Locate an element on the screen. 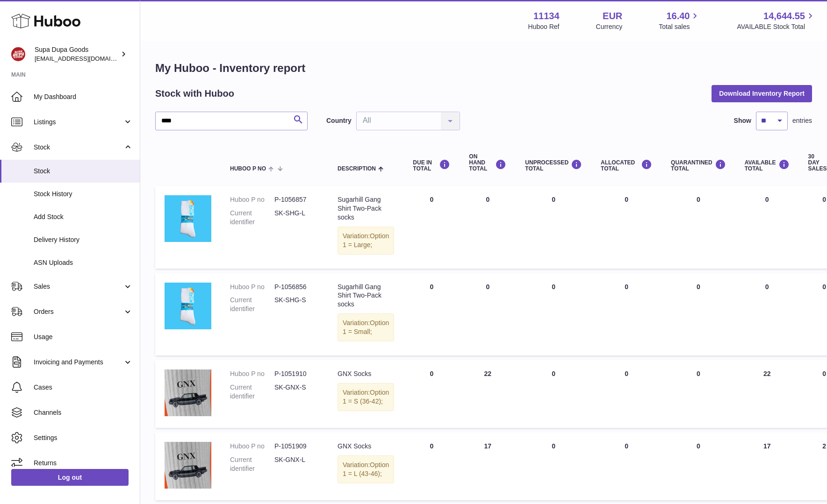  span: Option 1 = Large; is located at coordinates (366, 240).